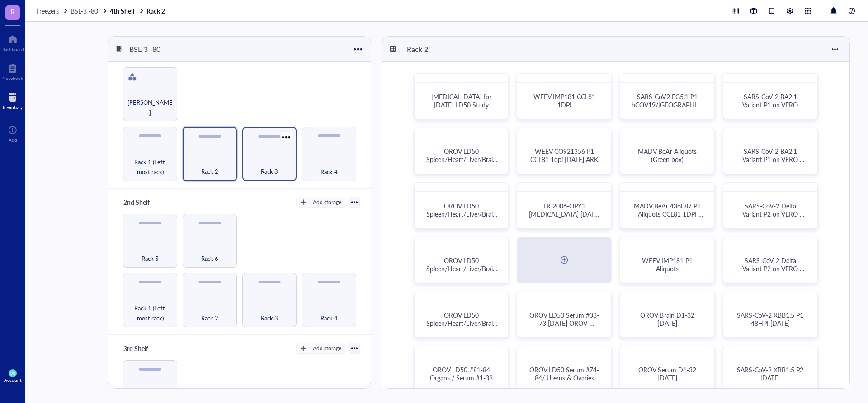 Image resolution: width=868 pixels, height=403 pixels. I want to click on span: Rack 6, so click(210, 259).